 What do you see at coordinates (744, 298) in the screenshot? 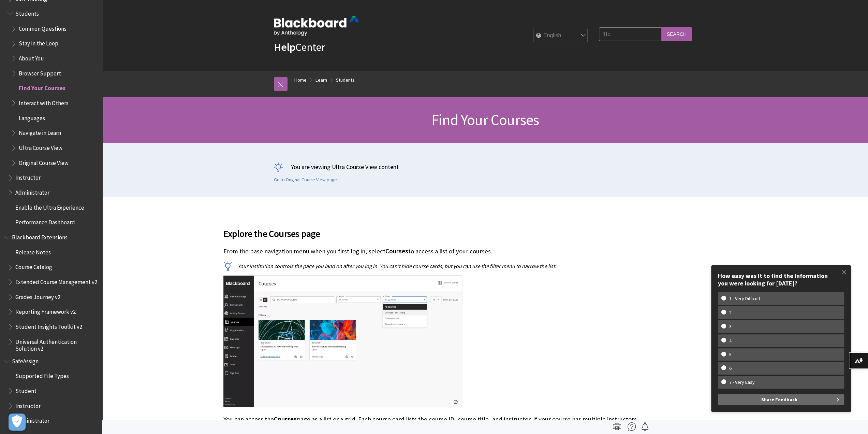
I see `w-span: 1 - Very Difficult` at bounding box center [744, 298].